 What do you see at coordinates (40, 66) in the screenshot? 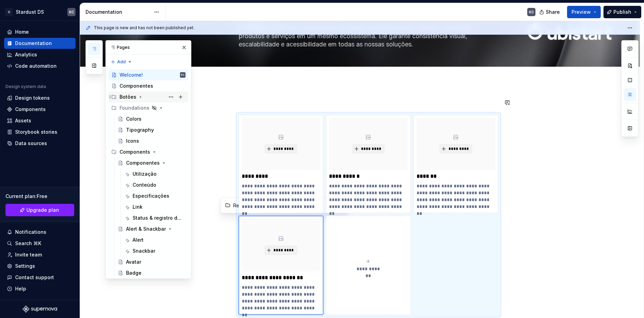
I see `a: Code automation` at bounding box center [40, 66].